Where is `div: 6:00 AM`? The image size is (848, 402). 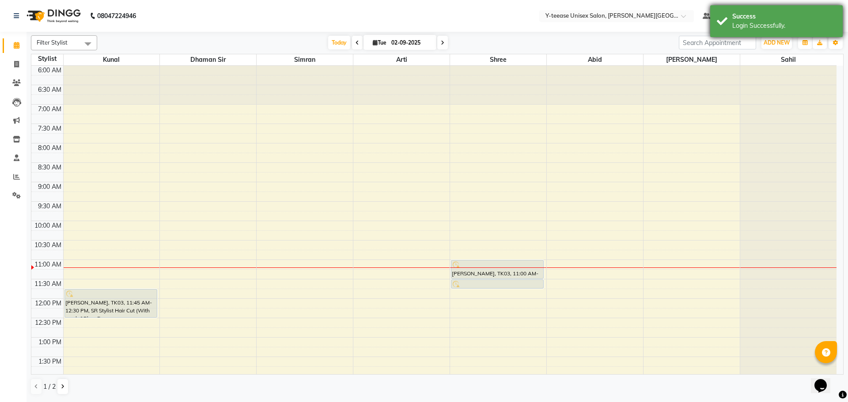
div: 6:00 AM is located at coordinates (49, 70).